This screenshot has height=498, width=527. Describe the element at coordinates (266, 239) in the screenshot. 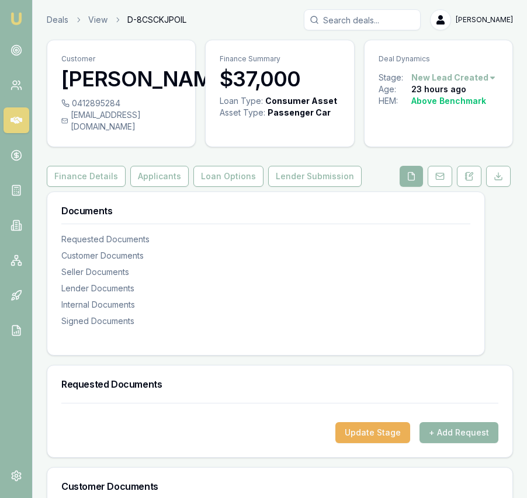

I see `div: Requested Documents` at that location.